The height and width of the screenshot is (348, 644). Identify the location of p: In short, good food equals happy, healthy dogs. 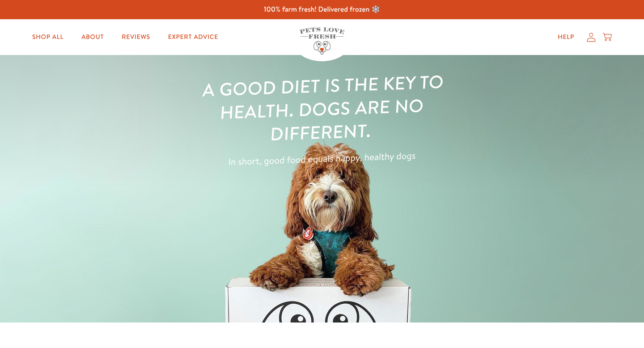
(322, 159).